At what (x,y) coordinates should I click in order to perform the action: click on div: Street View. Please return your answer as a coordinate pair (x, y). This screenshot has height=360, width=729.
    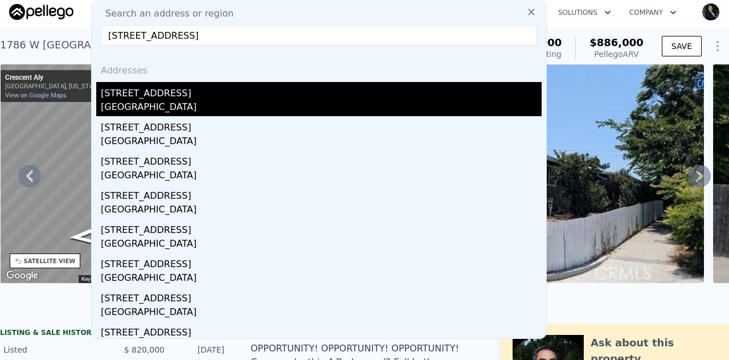
    Looking at the image, I should click on (126, 174).